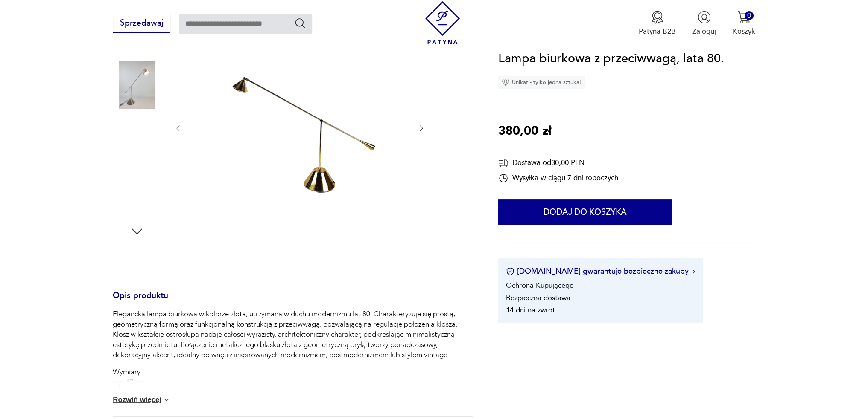 The height and width of the screenshot is (419, 868). What do you see at coordinates (744, 24) in the screenshot?
I see `button: 0Koszyk` at bounding box center [744, 24].